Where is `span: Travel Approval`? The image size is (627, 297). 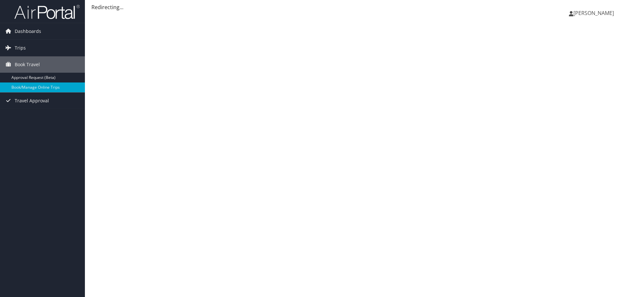
span: Travel Approval is located at coordinates (32, 101).